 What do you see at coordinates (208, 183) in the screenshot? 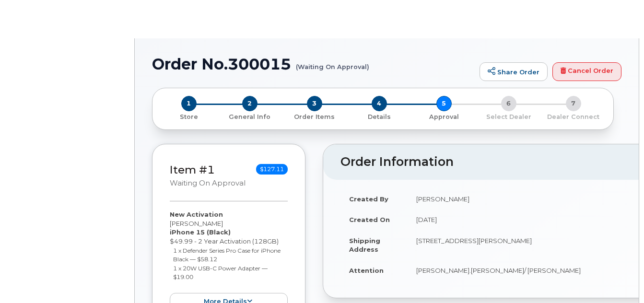
I see `small: Waiting On Approval` at bounding box center [208, 183].